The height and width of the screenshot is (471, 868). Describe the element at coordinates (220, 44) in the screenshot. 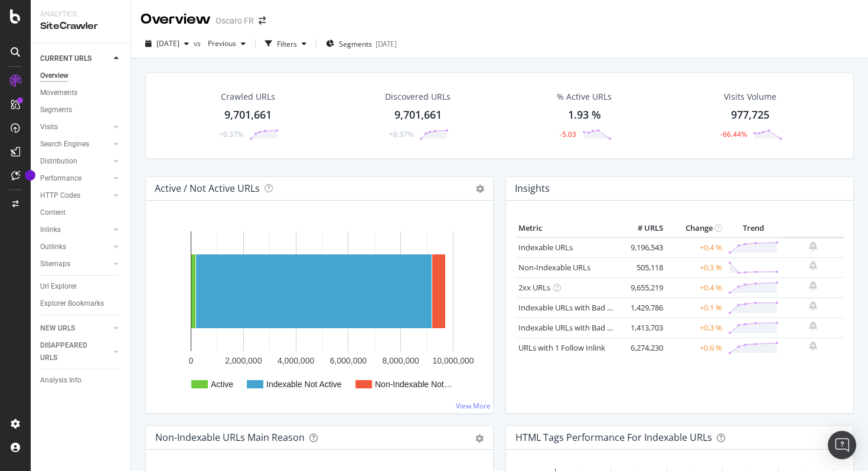

I see `span: Previous` at that location.